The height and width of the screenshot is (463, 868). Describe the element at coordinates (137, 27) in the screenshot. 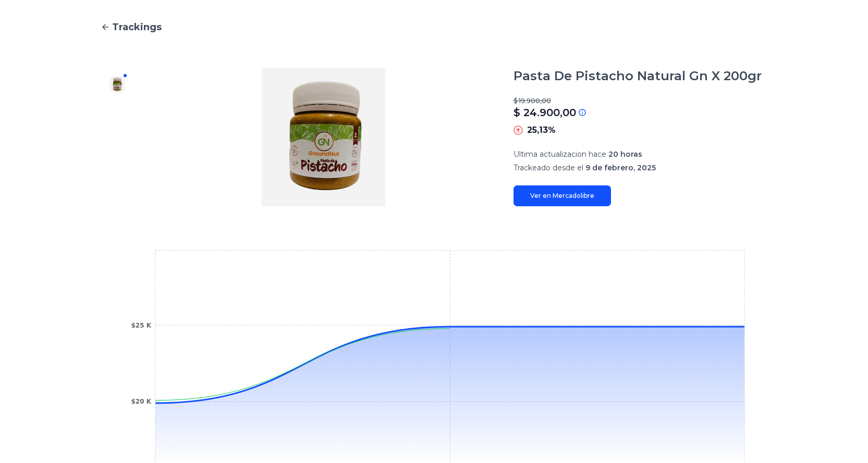

I see `span: Trackings` at that location.